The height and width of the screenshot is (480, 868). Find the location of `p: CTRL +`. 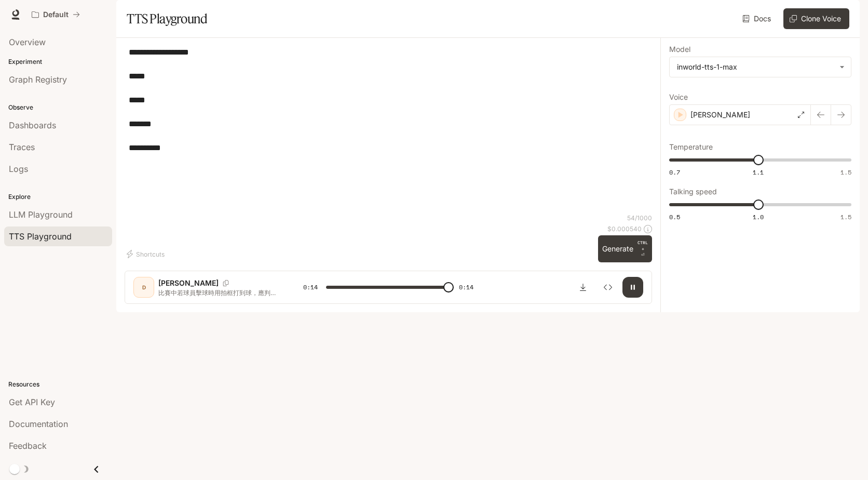

p: CTRL + is located at coordinates (643, 246).